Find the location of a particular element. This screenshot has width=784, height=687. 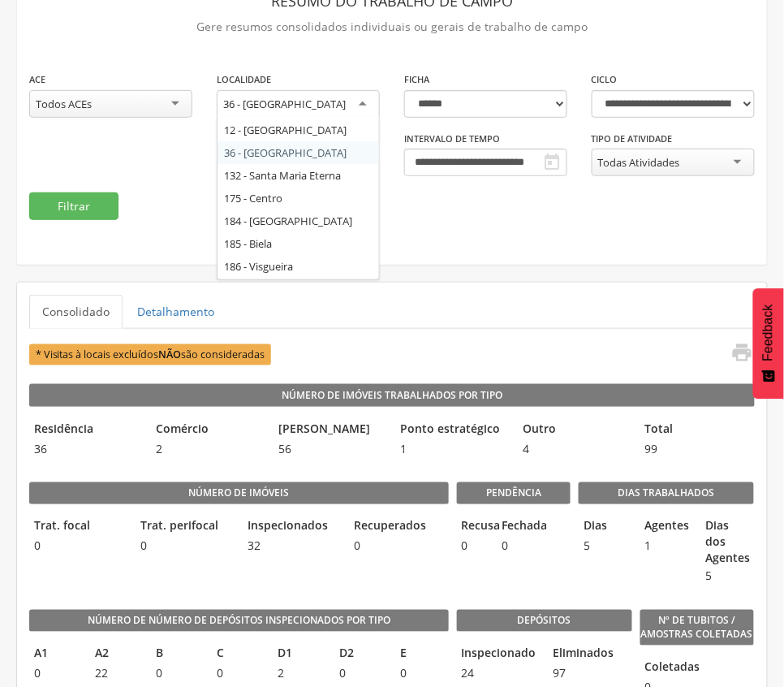

legend: Número de imóveis is located at coordinates (239, 494).